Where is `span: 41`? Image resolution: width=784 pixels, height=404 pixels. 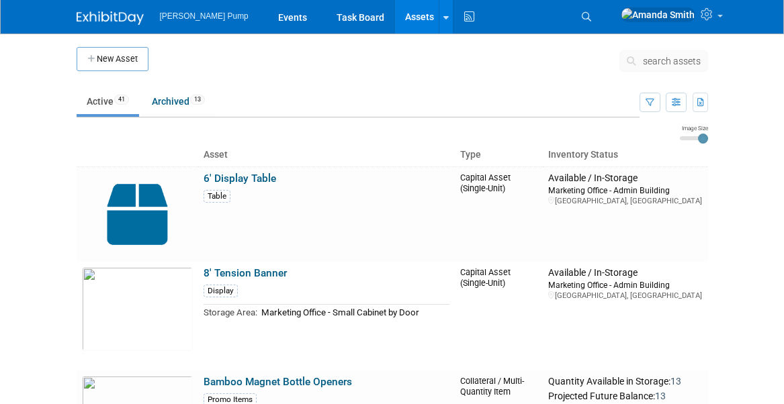
span: 41 is located at coordinates (122, 99).